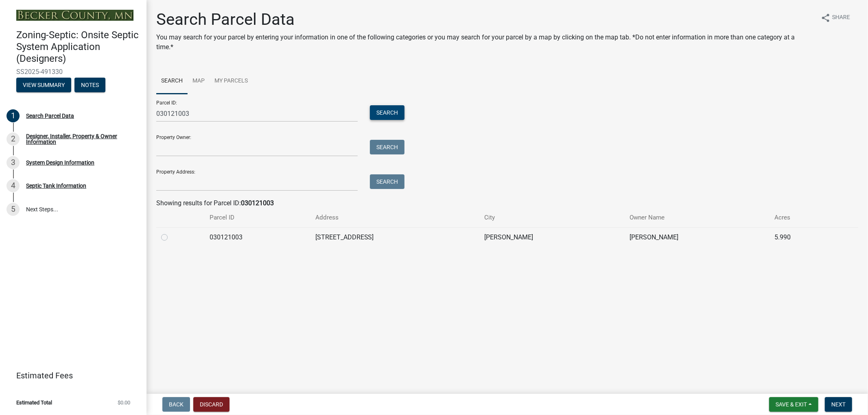 The height and width of the screenshot is (415, 868). I want to click on span: Back, so click(176, 405).